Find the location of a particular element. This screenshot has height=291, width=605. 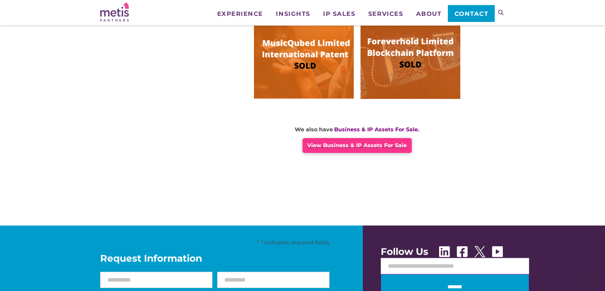

span: View Business & IP Assets For Sale is located at coordinates (357, 145).